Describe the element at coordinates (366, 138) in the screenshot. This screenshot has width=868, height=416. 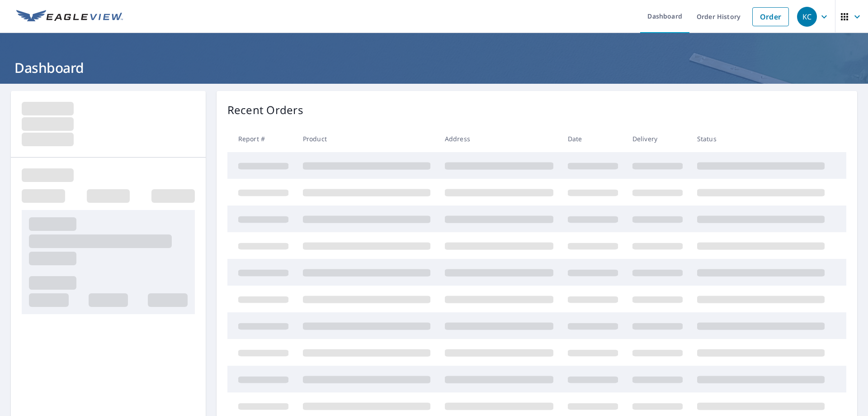
I see `th: Product` at that location.